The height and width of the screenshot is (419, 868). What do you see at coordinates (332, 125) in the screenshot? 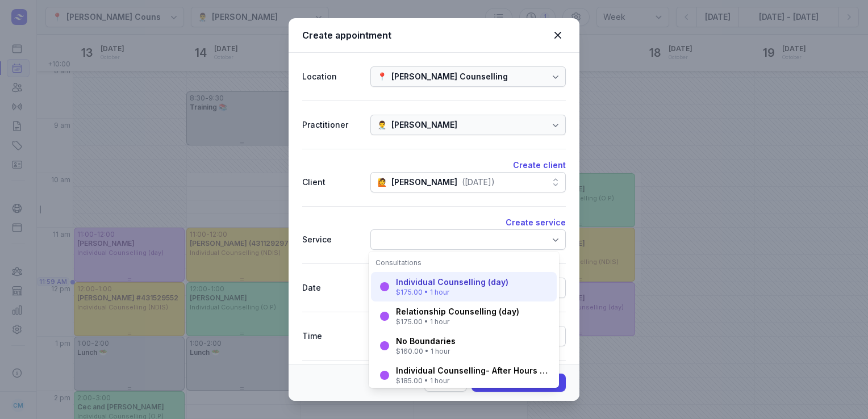
I see `div: Practitioner` at bounding box center [332, 125].